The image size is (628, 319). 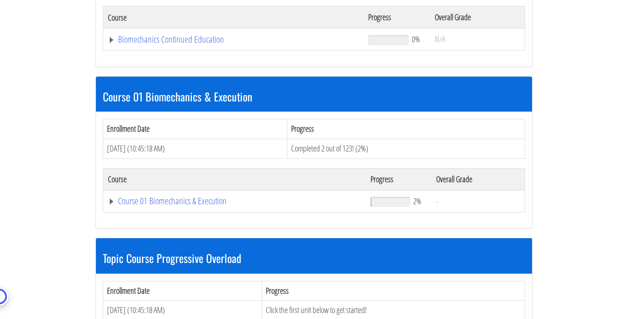 I want to click on h3: Course 01 Biomechanics & Execution, so click(x=314, y=96).